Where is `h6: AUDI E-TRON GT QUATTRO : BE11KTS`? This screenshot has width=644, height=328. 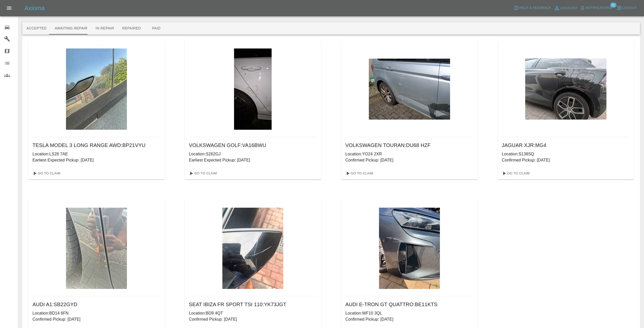 h6: AUDI E-TRON GT QUATTRO : BE11KTS is located at coordinates (410, 305).